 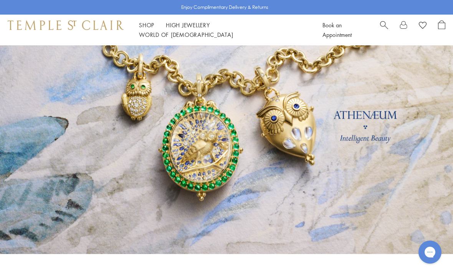 I want to click on p: Enjoy Complimentary Delivery & Returns, so click(x=224, y=7).